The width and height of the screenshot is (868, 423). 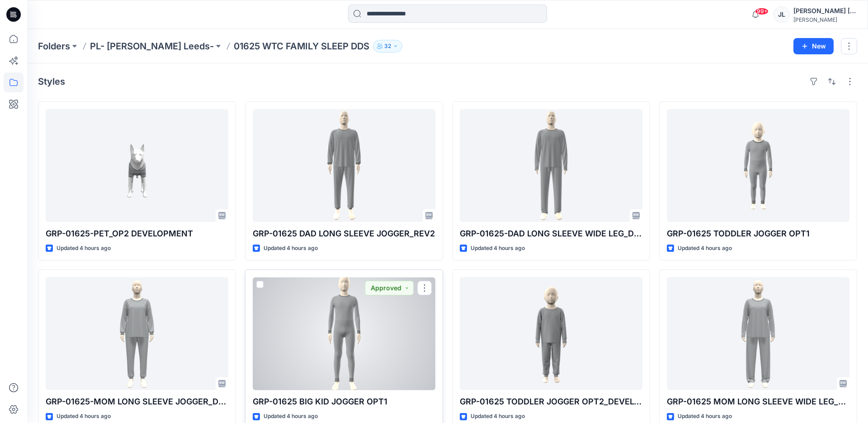 I want to click on p: GRP-01625-PET_OP2 DEVELOPMENT, so click(x=137, y=234).